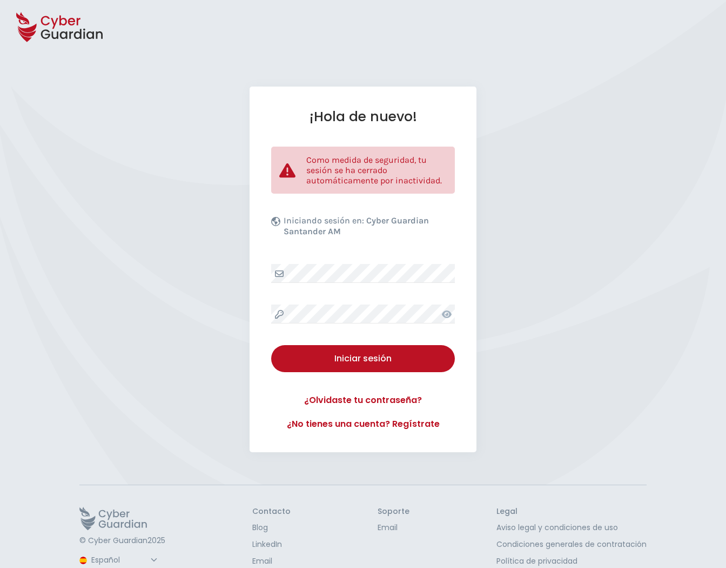  What do you see at coordinates (377, 170) in the screenshot?
I see `p: Como medida de seguridad, tu sesión se ha cerrado automáticamente por inactividad.` at bounding box center [377, 170].